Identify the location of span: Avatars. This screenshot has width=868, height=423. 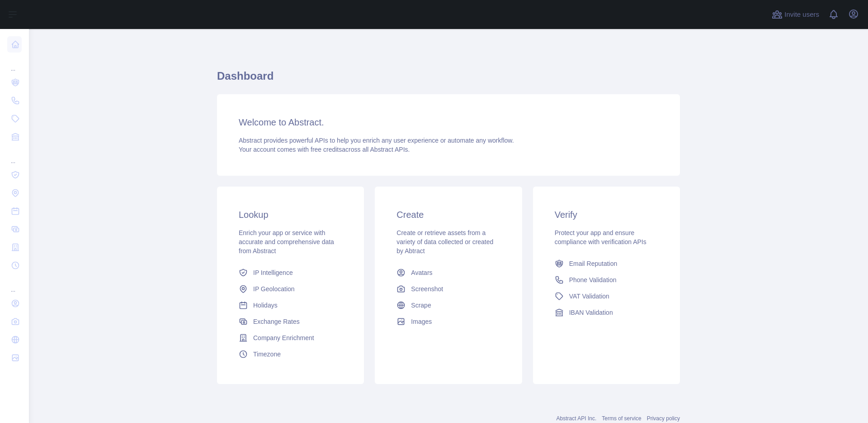
(422, 273).